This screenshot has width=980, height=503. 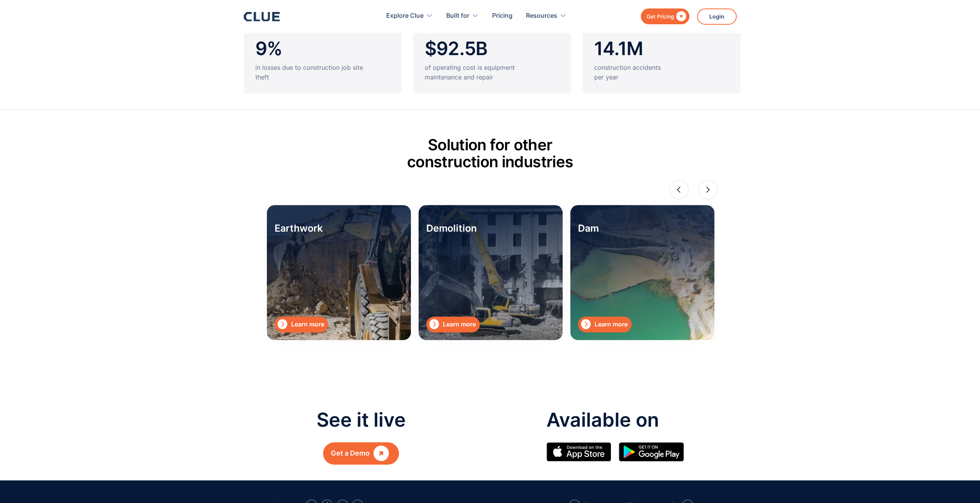 I want to click on p: See it live, so click(x=361, y=420).